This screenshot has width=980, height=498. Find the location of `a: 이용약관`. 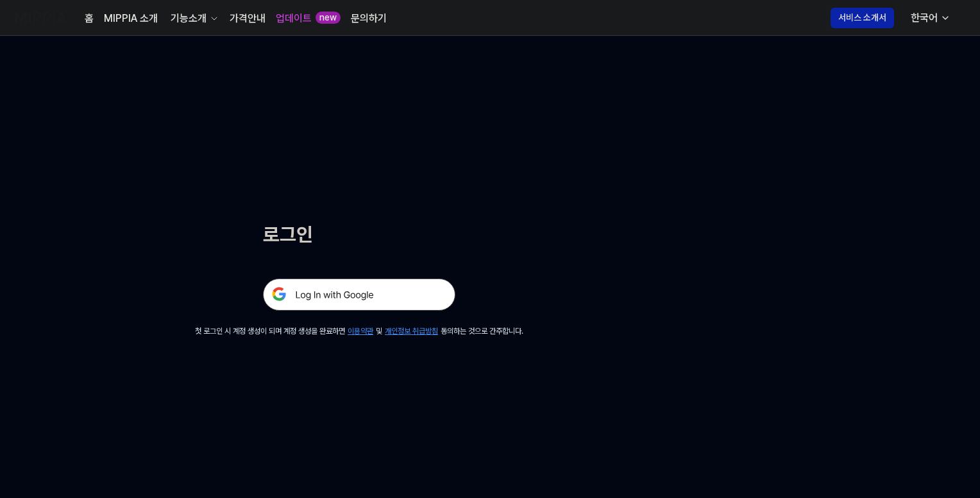

a: 이용약관 is located at coordinates (360, 331).